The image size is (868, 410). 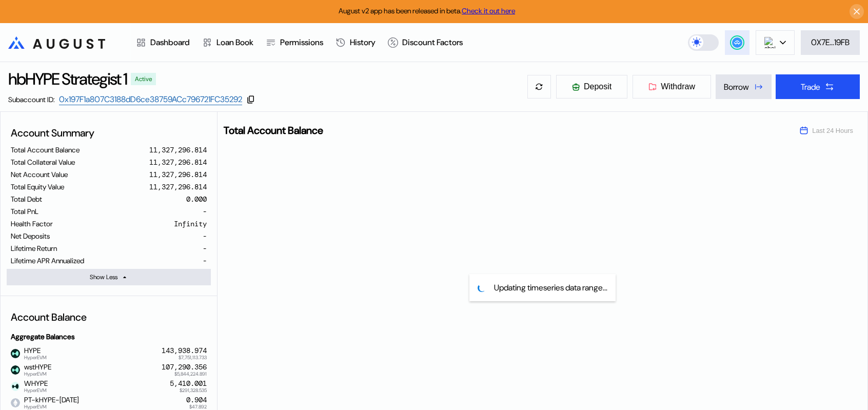 What do you see at coordinates (189, 383) in the screenshot?
I see `div: 5,410.001` at bounding box center [189, 383].